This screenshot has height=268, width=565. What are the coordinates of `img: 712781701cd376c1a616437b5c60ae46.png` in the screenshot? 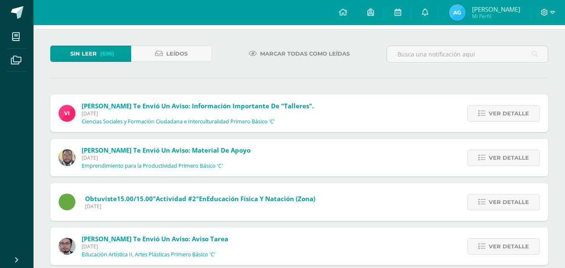 It's located at (67, 158).